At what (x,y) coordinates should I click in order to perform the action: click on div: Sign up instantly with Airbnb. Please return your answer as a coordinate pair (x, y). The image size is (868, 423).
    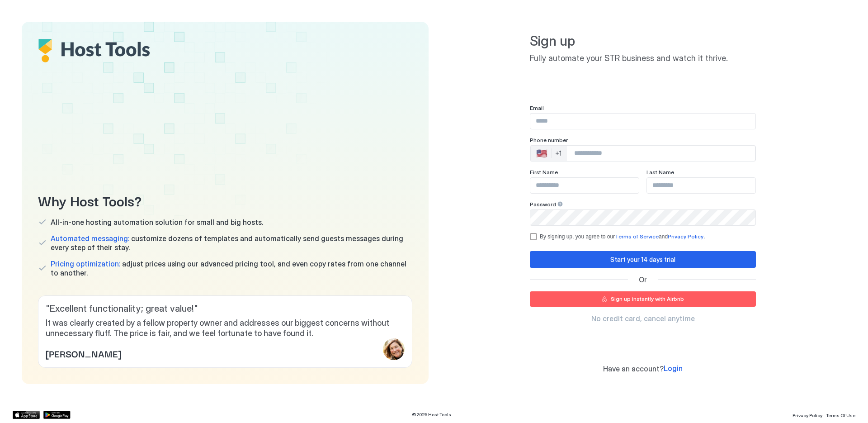
    Looking at the image, I should click on (647, 299).